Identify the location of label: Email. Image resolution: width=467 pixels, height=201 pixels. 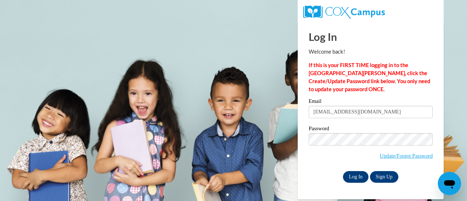
(371, 102).